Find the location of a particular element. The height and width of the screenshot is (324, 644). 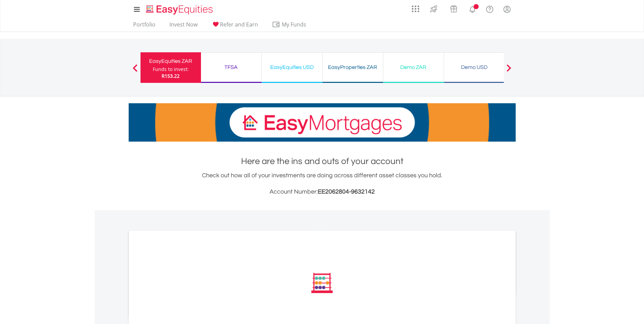

div: TFSA is located at coordinates (231, 67).